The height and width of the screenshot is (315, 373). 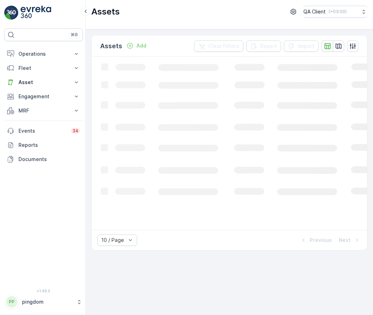 I want to click on p: Next, so click(x=345, y=241).